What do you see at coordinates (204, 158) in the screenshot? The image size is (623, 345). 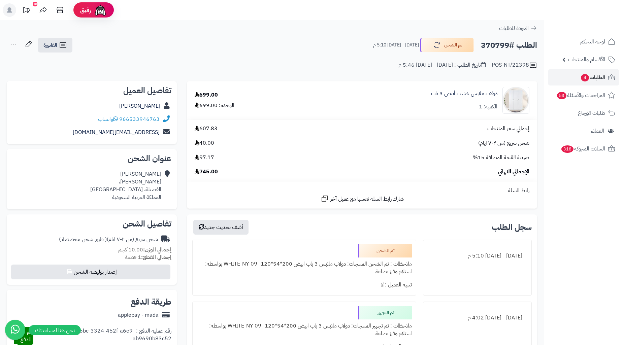 I see `span: 97.17` at bounding box center [204, 158].